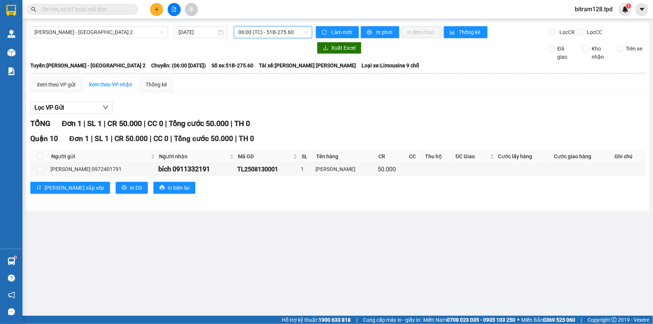  What do you see at coordinates (40, 124) in the screenshot?
I see `span: TỔNG` at bounding box center [40, 124].